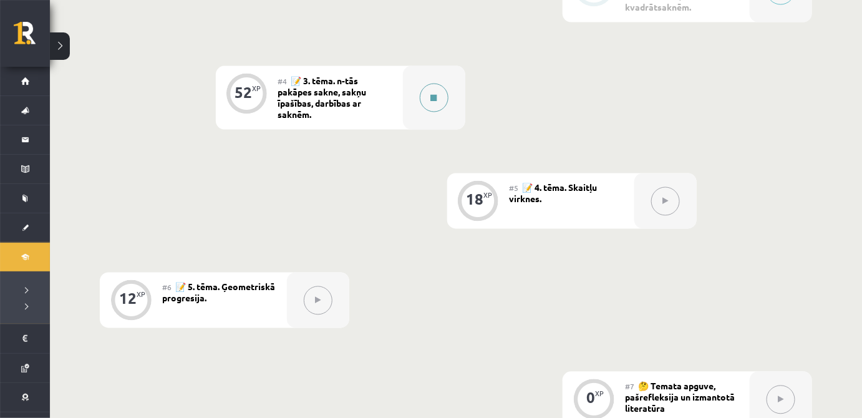 Image resolution: width=862 pixels, height=418 pixels. What do you see at coordinates (591, 398) in the screenshot?
I see `div: 0` at bounding box center [591, 398].